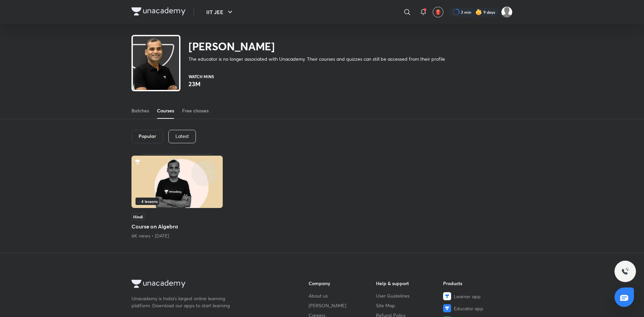 The image size is (644, 317). I want to click on div: Batches, so click(140, 111).